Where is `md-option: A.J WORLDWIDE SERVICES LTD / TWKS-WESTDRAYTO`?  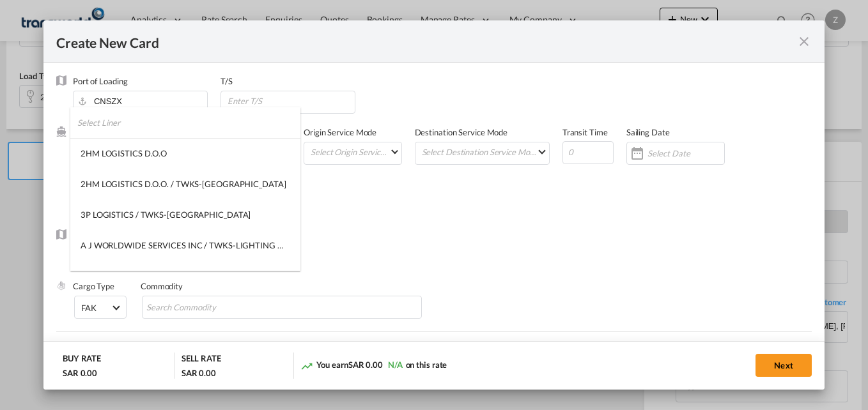
md-option: A.J WORLDWIDE SERVICES LTD / TWKS-WESTDRAYTO is located at coordinates (186, 276).